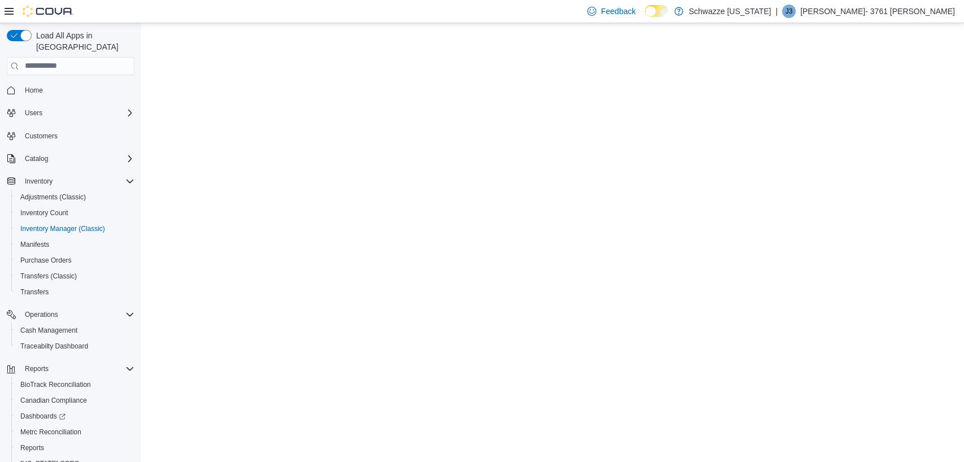 The width and height of the screenshot is (964, 462). I want to click on a: BioTrack Reconciliation, so click(55, 385).